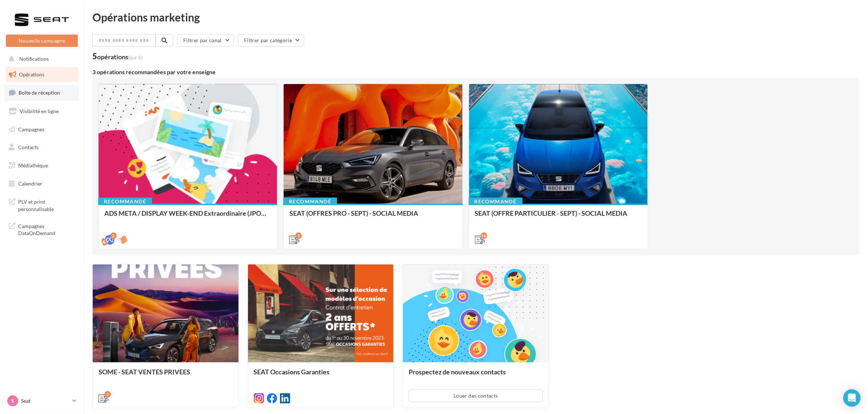 This screenshot has height=414, width=868. What do you see at coordinates (42, 147) in the screenshot?
I see `a: Contacts` at bounding box center [42, 147].